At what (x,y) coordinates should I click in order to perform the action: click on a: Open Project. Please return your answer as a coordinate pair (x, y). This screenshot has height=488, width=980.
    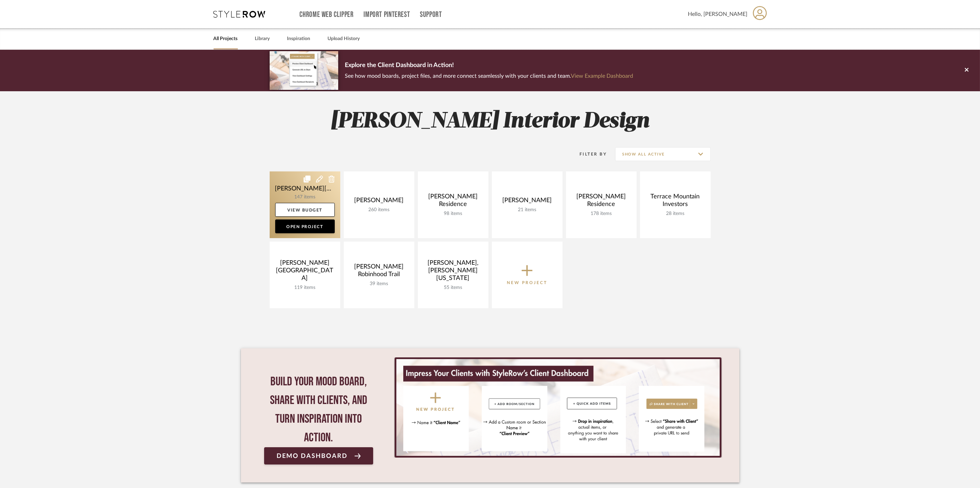
    Looking at the image, I should click on (305, 226).